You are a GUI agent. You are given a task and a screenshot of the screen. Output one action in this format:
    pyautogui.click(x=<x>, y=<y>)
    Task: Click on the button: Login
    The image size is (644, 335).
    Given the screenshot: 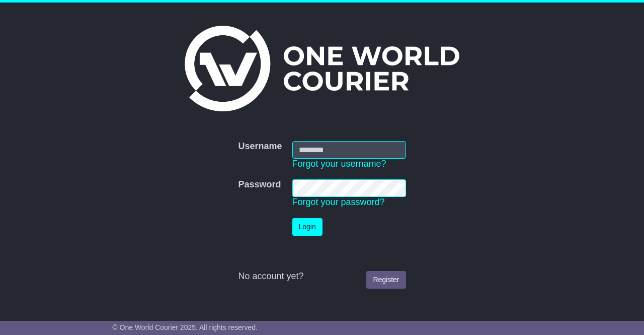 What is the action you would take?
    pyautogui.click(x=307, y=227)
    